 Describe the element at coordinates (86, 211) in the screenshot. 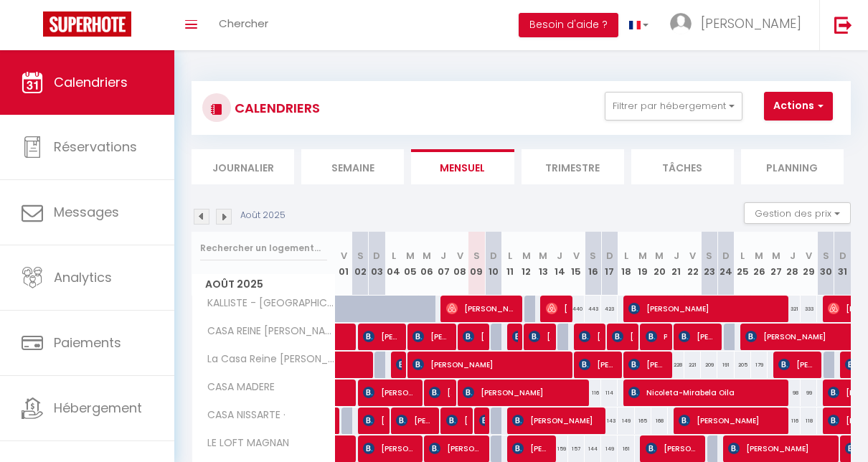

I see `span: Messages` at that location.